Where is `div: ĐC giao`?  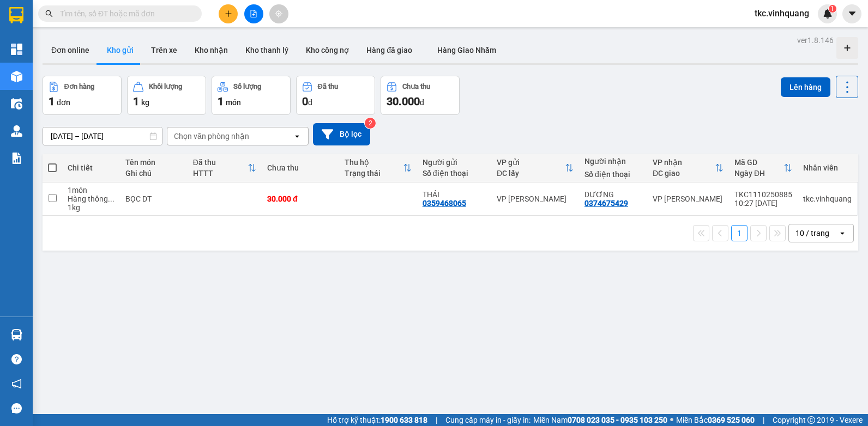
div: ĐC giao is located at coordinates (684, 173).